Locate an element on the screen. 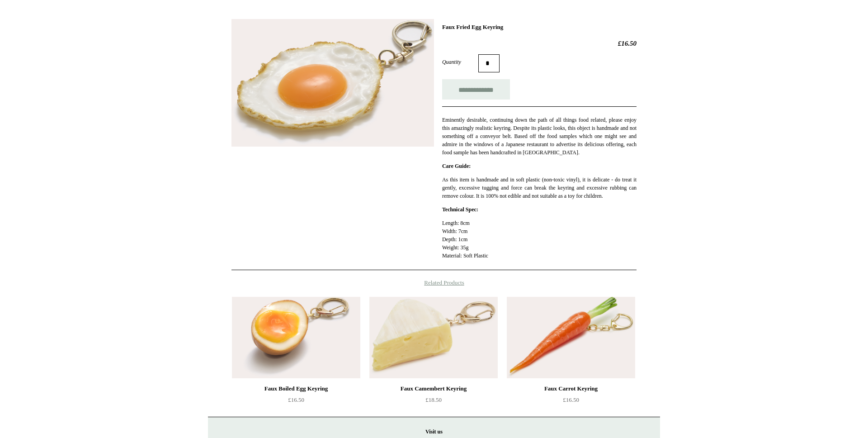  img: Faux Camembert Keyring is located at coordinates (434, 337).